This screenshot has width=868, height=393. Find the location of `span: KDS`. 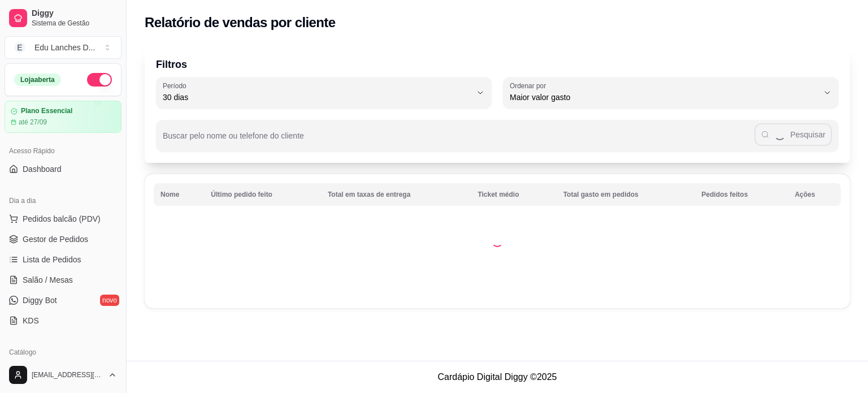

span: KDS is located at coordinates (30, 320).